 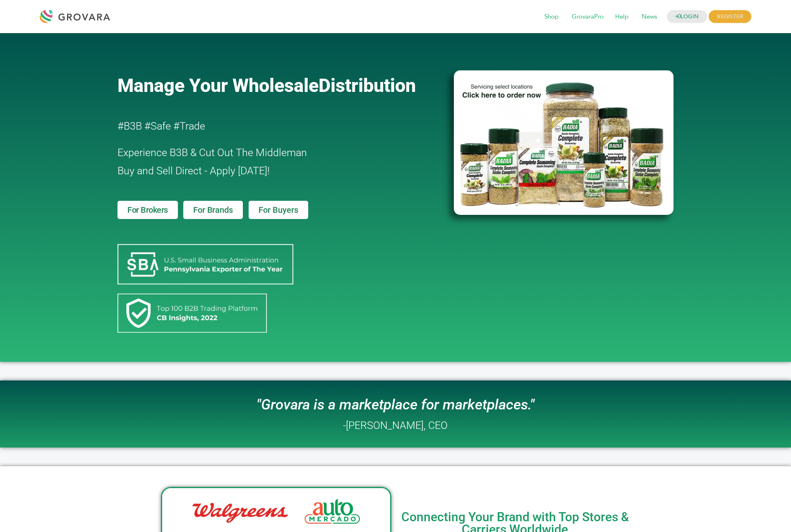 I want to click on a: GrovaraPro, so click(x=587, y=17).